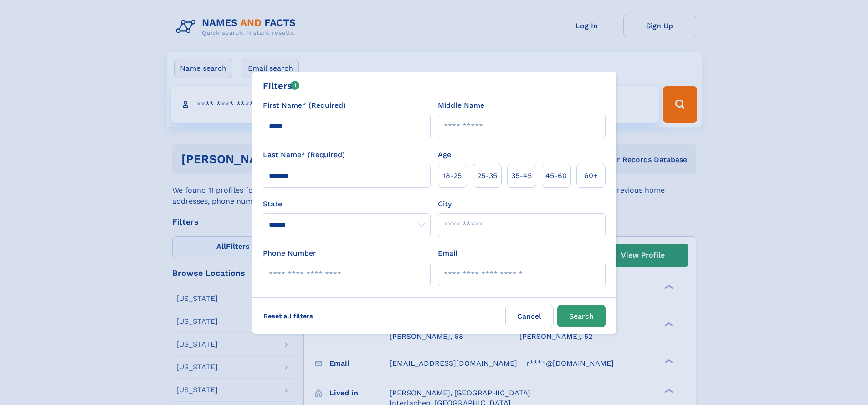  What do you see at coordinates (529, 316) in the screenshot?
I see `label: Cancel` at bounding box center [529, 316].